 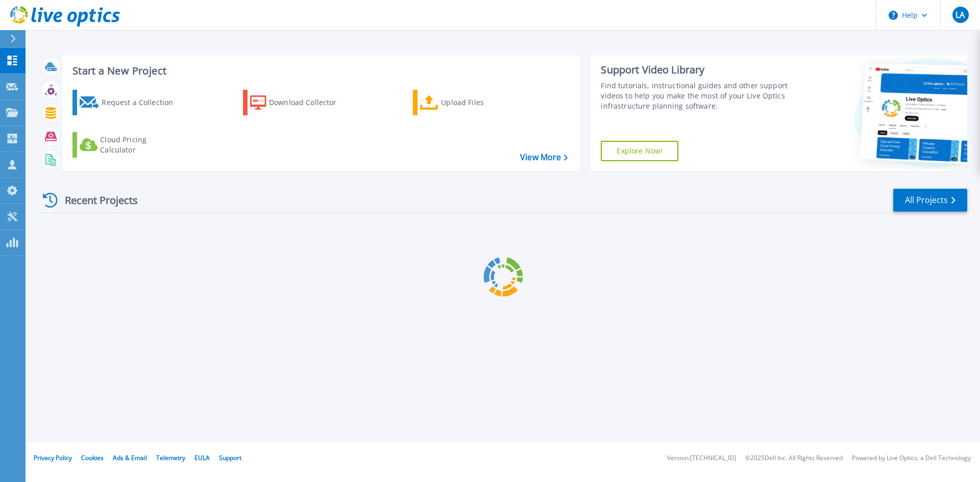 What do you see at coordinates (202, 457) in the screenshot?
I see `a: EULA` at bounding box center [202, 457].